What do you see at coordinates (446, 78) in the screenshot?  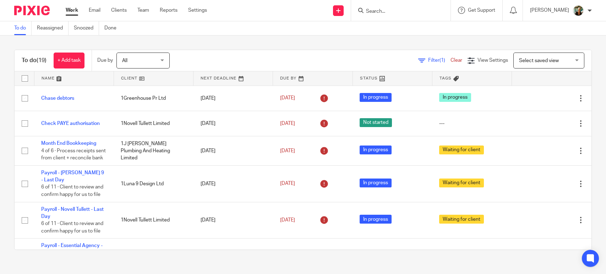 I see `span: Tags` at bounding box center [446, 78].